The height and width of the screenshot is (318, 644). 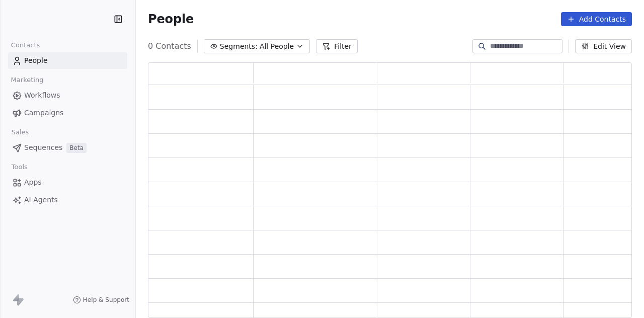 I want to click on a: AI Agents, so click(x=68, y=200).